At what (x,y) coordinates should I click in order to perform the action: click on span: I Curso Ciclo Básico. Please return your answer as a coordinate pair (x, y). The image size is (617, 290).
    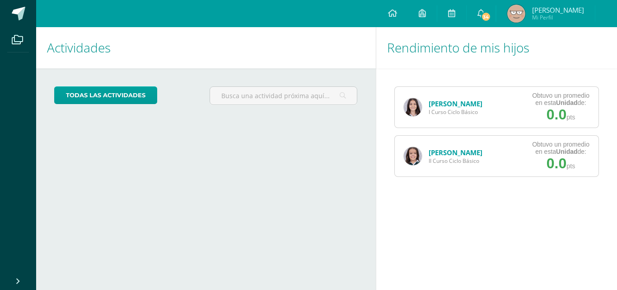
    Looking at the image, I should click on (455, 112).